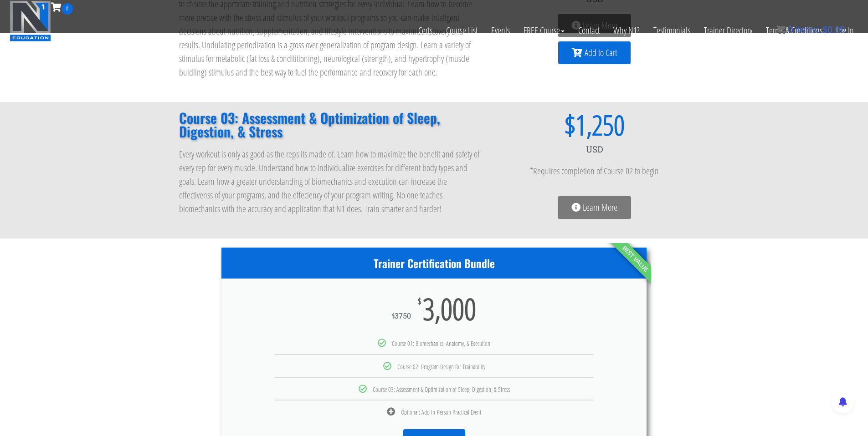 The image size is (868, 436). I want to click on h3: Trainer Certification Bundle, so click(433, 263).